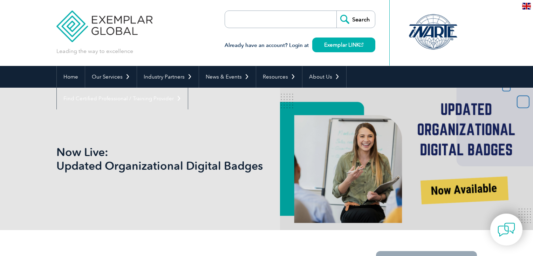 Image resolution: width=533 pixels, height=256 pixels. I want to click on a: Find Certified Professional / Training Provider, so click(122, 98).